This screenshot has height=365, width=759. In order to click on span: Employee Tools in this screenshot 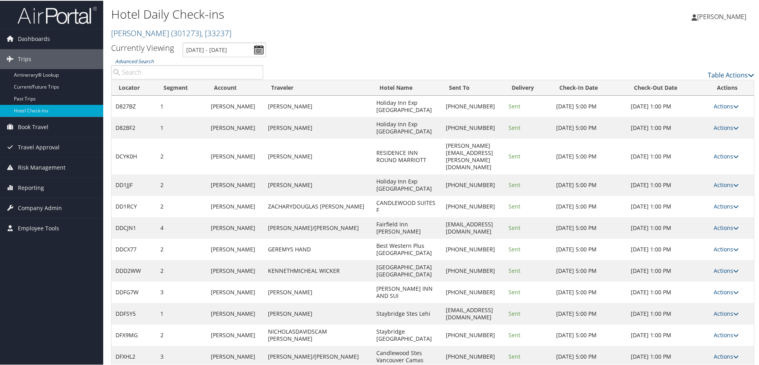, I will do `click(39, 228)`.